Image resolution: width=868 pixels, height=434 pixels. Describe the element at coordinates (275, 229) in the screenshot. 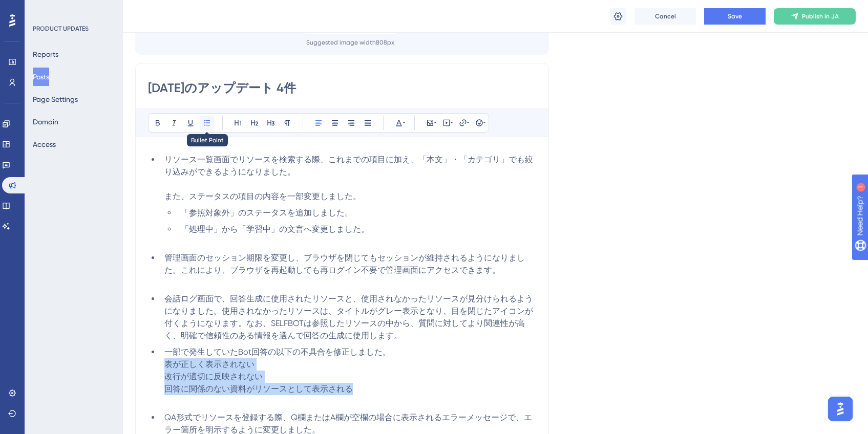

I see `span: 「処理中」から「学習中」の文言へ変更しました。` at that location.